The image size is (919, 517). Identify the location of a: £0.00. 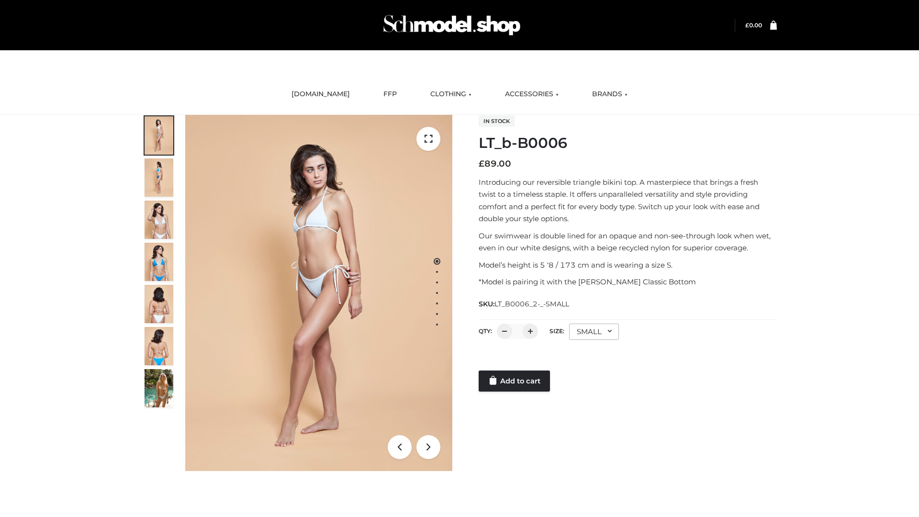
(753, 25).